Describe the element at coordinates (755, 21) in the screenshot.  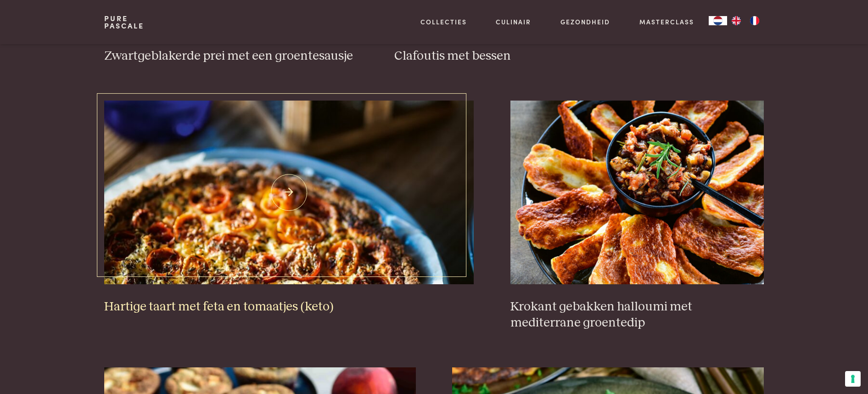
I see `a: FR` at that location.